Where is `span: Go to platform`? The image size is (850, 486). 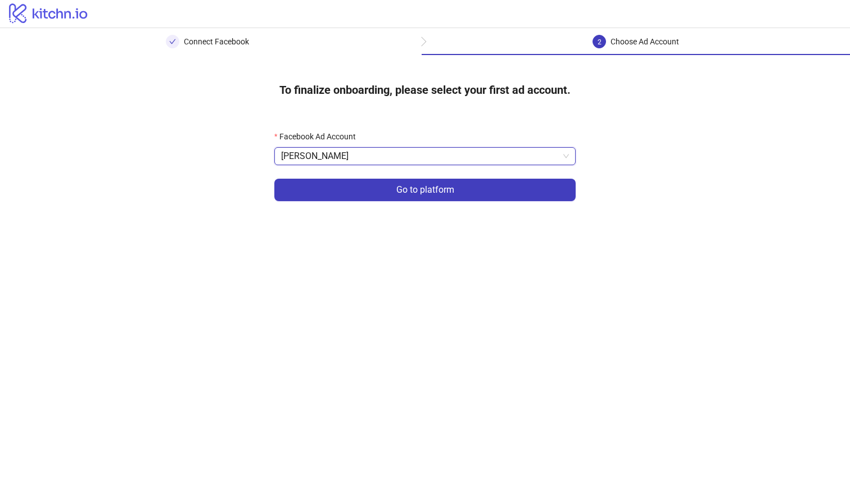
span: Go to platform is located at coordinates (425, 190).